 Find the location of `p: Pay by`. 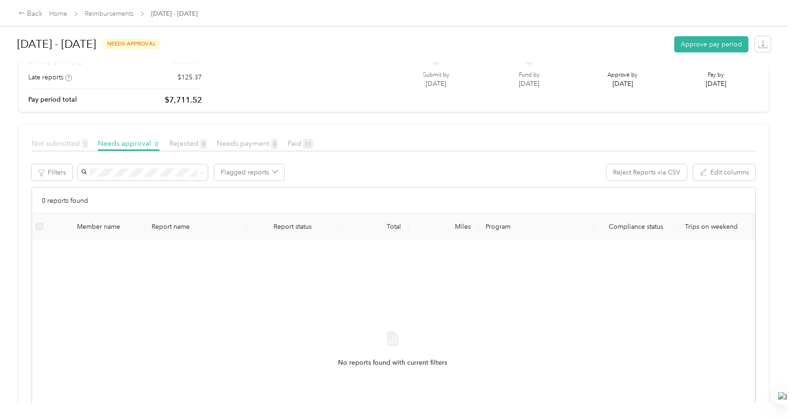

p: Pay by is located at coordinates (716, 75).